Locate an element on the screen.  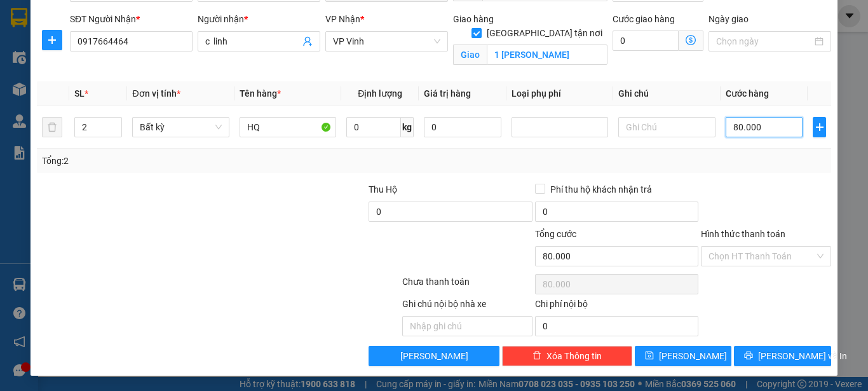
span: SL is located at coordinates (79, 93).